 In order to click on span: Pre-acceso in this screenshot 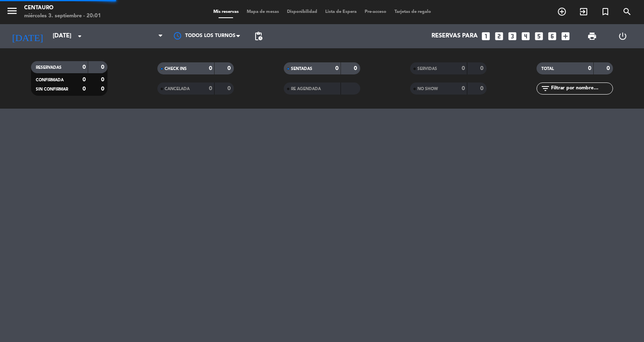, I will do `click(376, 11)`.